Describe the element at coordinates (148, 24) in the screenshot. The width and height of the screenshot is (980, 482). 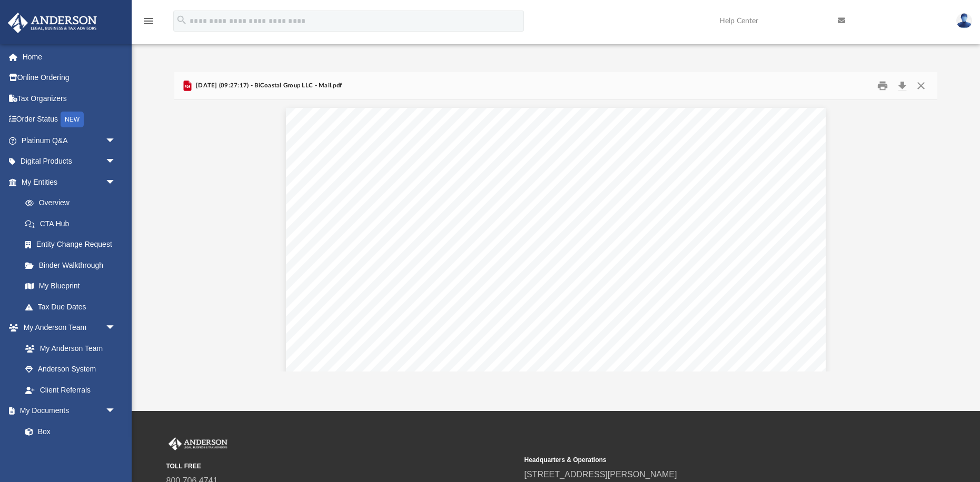
I see `a: menu` at that location.